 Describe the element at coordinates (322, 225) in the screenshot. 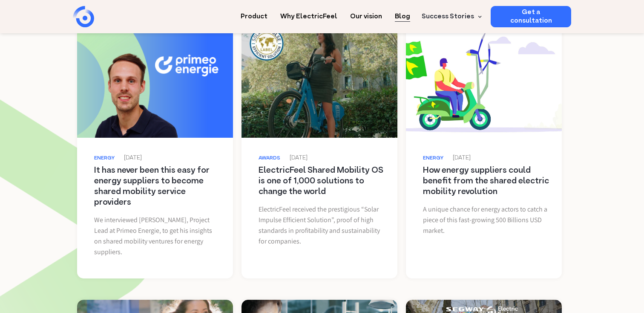

I see `p: ElectricFeel received the prestigious “Solar Impulse Efficient Solution”, proof of high standards...` at that location.